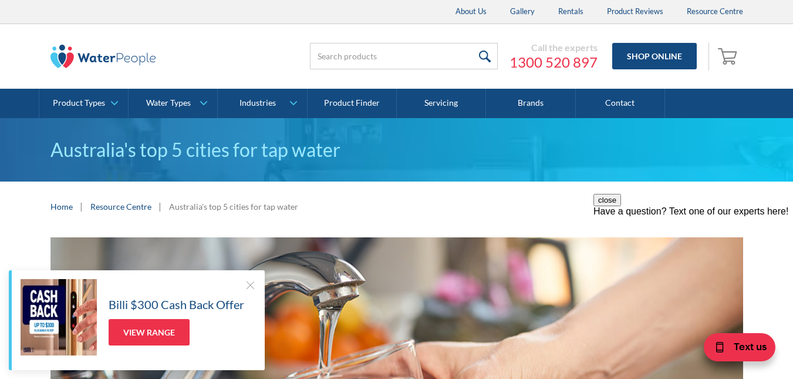  What do you see at coordinates (149, 332) in the screenshot?
I see `a: View Range` at bounding box center [149, 332].